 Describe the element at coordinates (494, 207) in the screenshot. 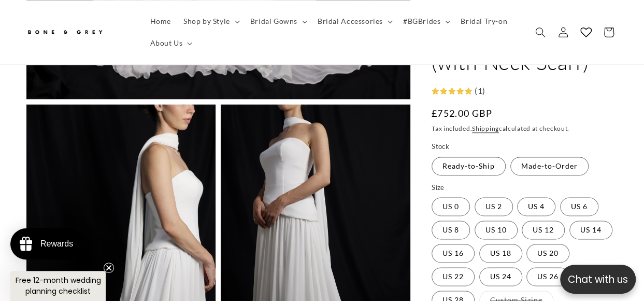

I see `label: US 2` at that location.